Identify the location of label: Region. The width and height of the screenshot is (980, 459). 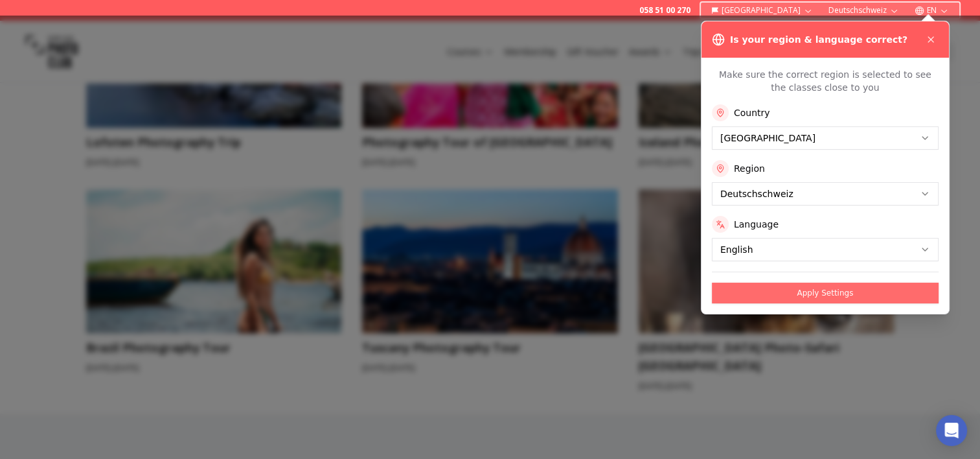
(749, 168).